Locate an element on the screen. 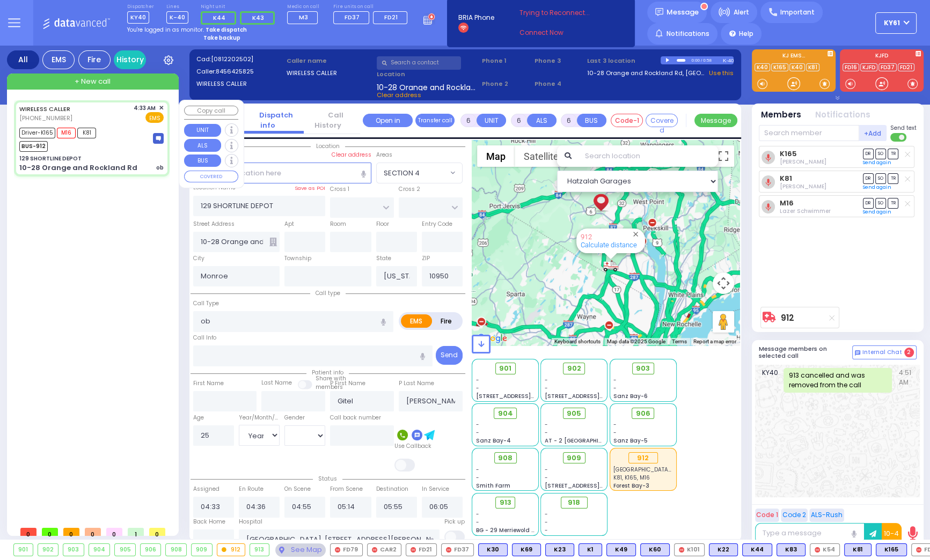 Image resolution: width=930 pixels, height=560 pixels. a: K40 is located at coordinates (762, 67).